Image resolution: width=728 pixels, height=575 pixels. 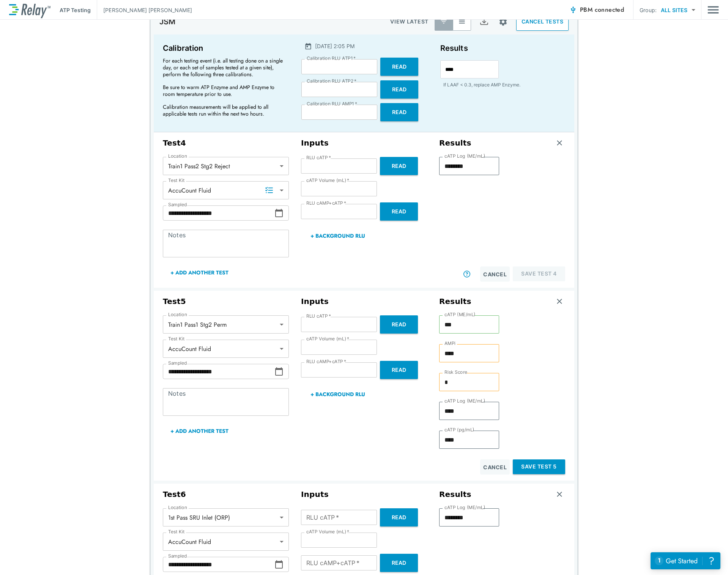 What do you see at coordinates (503, 21) in the screenshot?
I see `button: Site setup` at bounding box center [503, 21].